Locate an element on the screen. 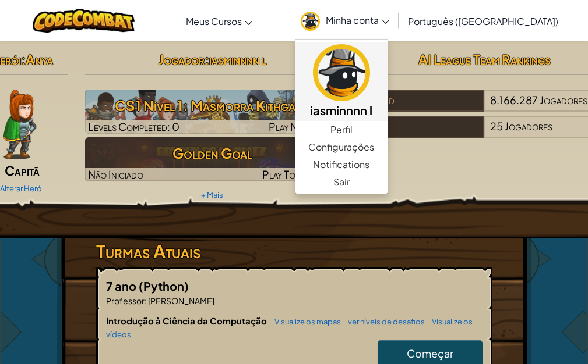 Image resolution: width=588 pixels, height=364 pixels. span: Notifications is located at coordinates (341, 164).